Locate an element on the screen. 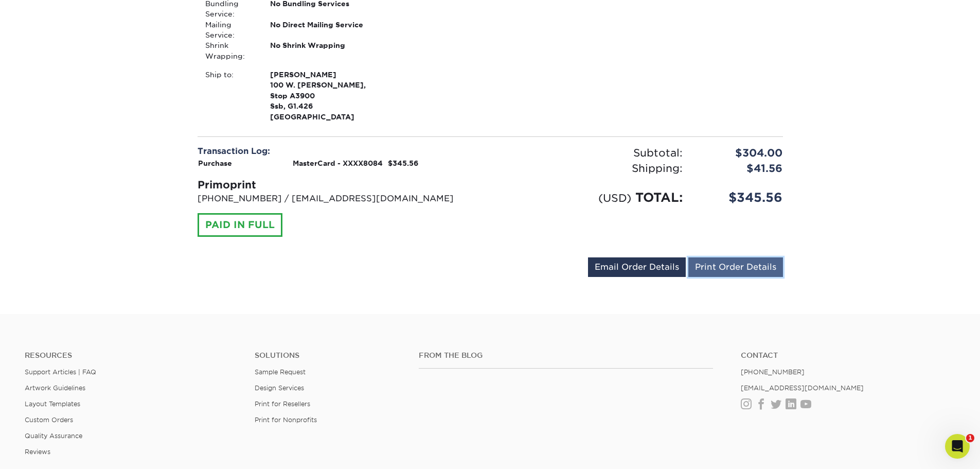 Image resolution: width=980 pixels, height=469 pixels. span: Ssb, G1.426 is located at coordinates (327, 106).